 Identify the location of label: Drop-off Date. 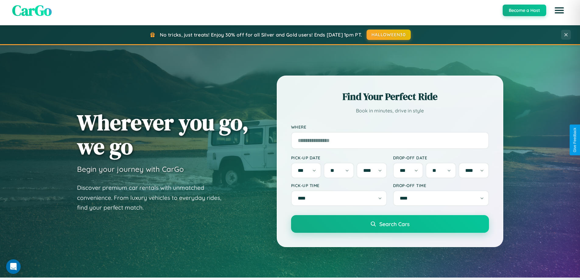
(441, 157).